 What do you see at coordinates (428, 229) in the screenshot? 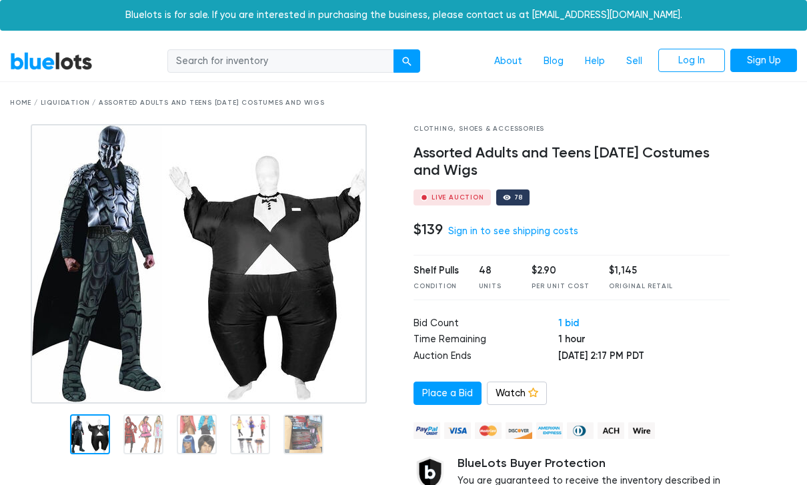
I see `h4: $139` at bounding box center [428, 229].